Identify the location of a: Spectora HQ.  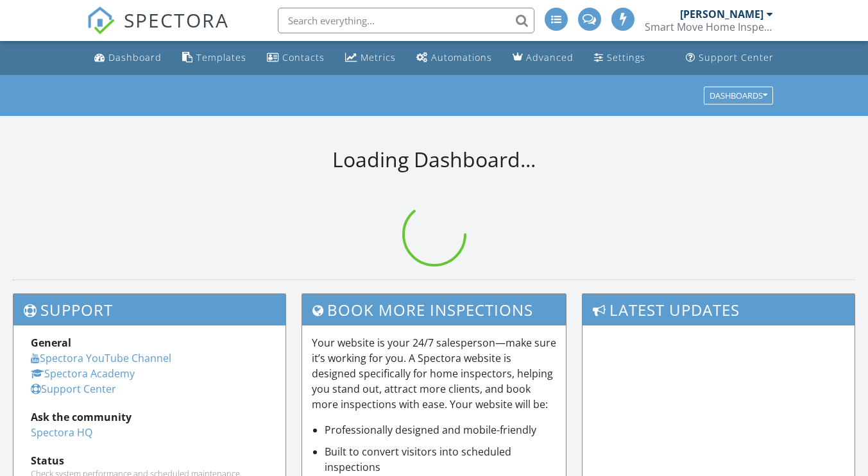
(61, 432).